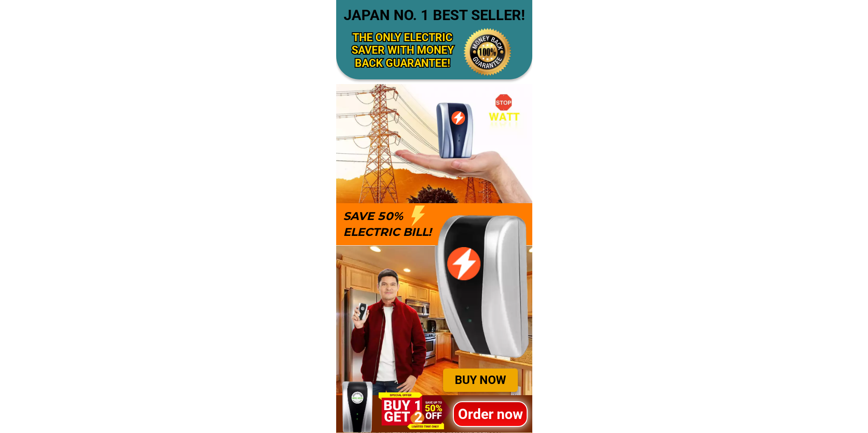 This screenshot has width=868, height=433. Describe the element at coordinates (403, 224) in the screenshot. I see `h1: SAVE 50% ELECTRIC BILL!` at that location.